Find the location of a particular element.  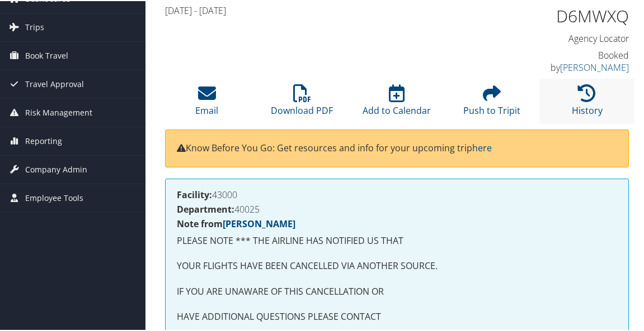

span: Travel Approval is located at coordinates (54, 83).